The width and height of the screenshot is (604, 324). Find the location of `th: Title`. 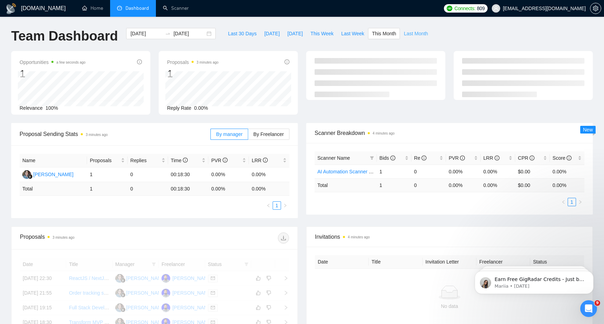

th: Title is located at coordinates (396, 262).